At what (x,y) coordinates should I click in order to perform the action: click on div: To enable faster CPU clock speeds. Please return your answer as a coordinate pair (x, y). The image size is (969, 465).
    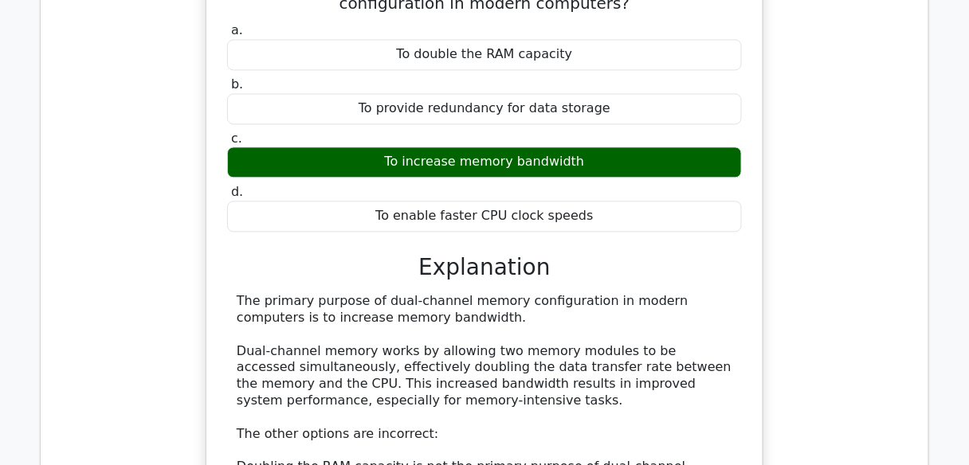
    Looking at the image, I should click on (484, 216).